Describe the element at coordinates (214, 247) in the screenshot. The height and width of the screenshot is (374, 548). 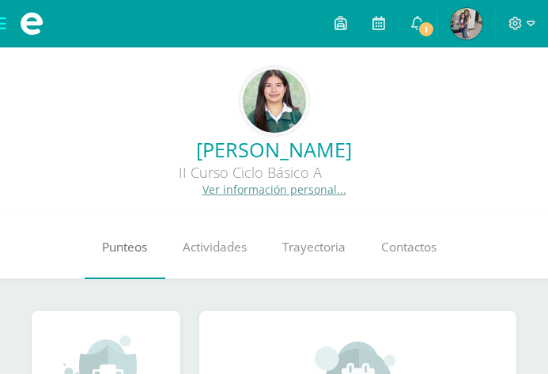
I see `span: Actividades` at that location.